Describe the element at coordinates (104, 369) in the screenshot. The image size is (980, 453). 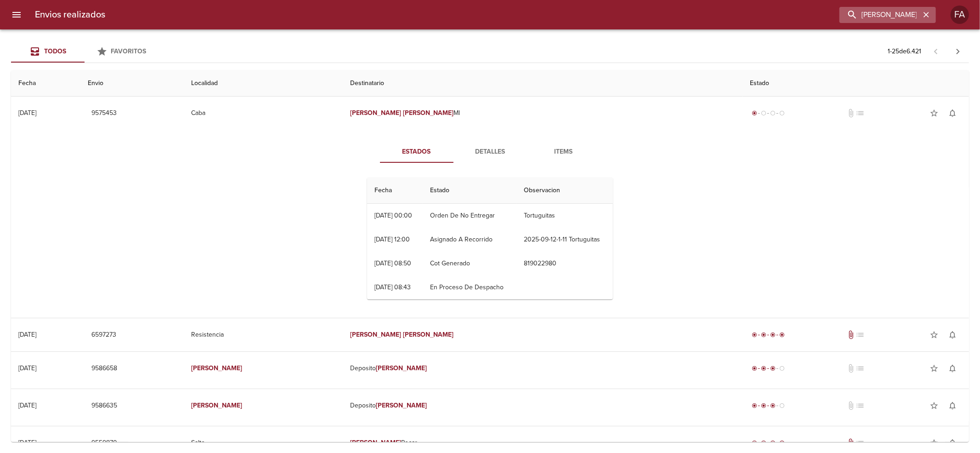
I see `button: 9586658` at that location.